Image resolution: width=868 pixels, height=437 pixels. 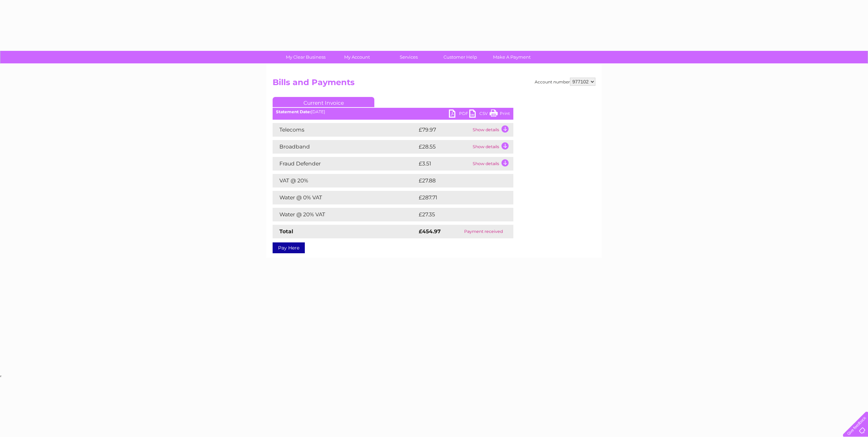 What do you see at coordinates (344, 215) in the screenshot?
I see `td: Water @ 20% VAT` at bounding box center [344, 215].